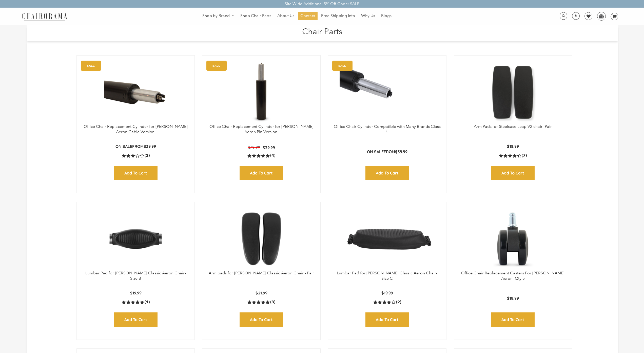  I want to click on span: Contact, so click(307, 16).